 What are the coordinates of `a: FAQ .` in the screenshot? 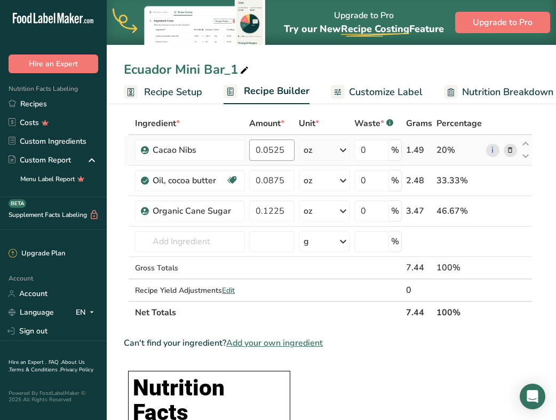 It's located at (55, 362).